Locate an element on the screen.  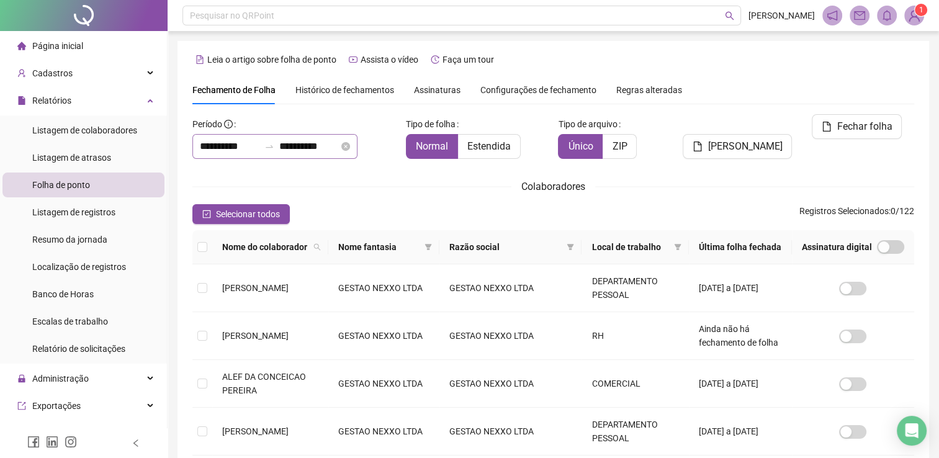
th: Última folha fechada is located at coordinates (741, 247).